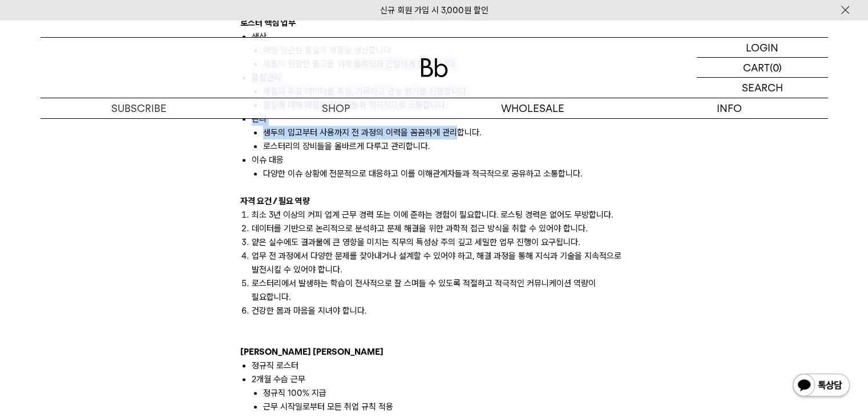 This screenshot has width=868, height=417. I want to click on li: 생두의 입고부터 사용까지 전 과정의 이력을 꼼꼼하게 관리합니다., so click(445, 132).